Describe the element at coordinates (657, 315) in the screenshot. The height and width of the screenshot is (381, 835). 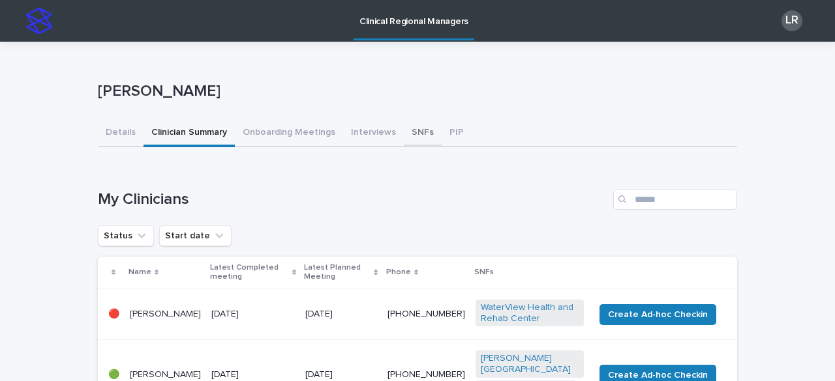
I see `span: Create Ad-hoc Checkin` at that location.